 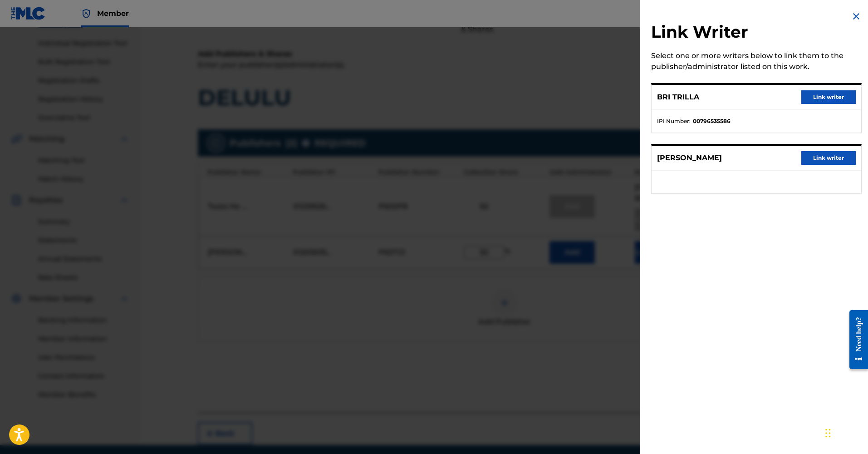 What do you see at coordinates (16, 33) in the screenshot?
I see `div: Need help?` at bounding box center [16, 33].